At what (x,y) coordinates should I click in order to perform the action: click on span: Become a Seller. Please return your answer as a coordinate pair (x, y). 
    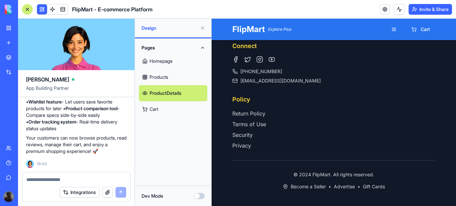
    Looking at the image, I should click on (96, 168).